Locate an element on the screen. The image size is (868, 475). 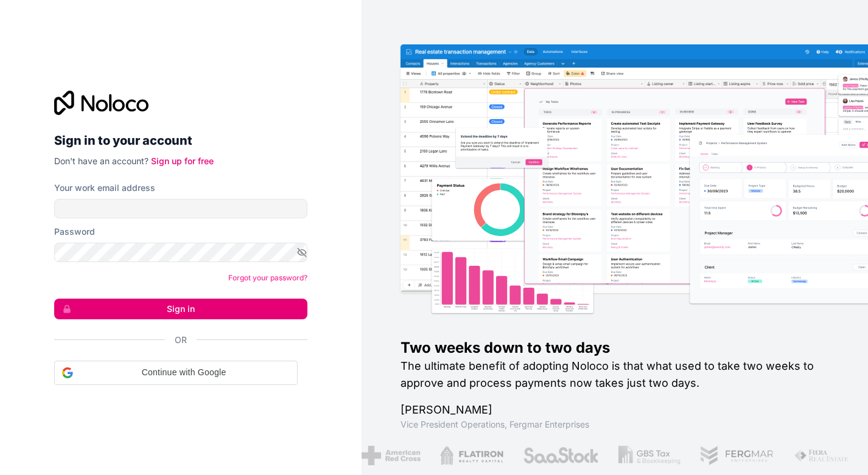
h1: Two weeks down to two days is located at coordinates (615, 348).